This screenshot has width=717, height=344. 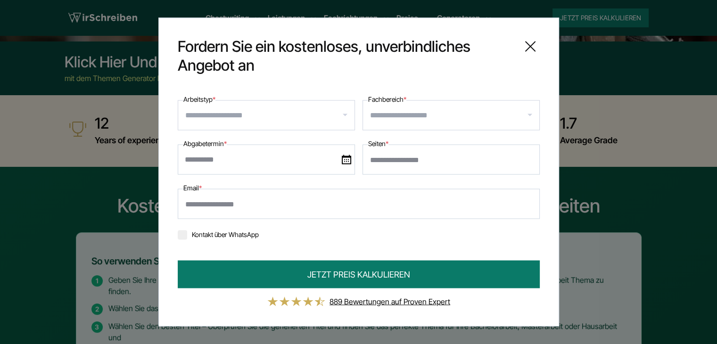 What do you see at coordinates (378, 144) in the screenshot?
I see `label: Seiten` at bounding box center [378, 144].